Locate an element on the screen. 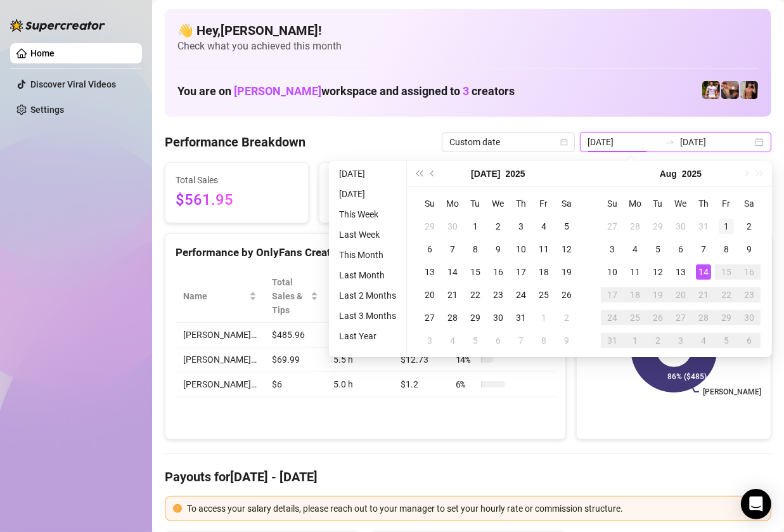 The width and height of the screenshot is (784, 532). div: 14 is located at coordinates (703, 272).